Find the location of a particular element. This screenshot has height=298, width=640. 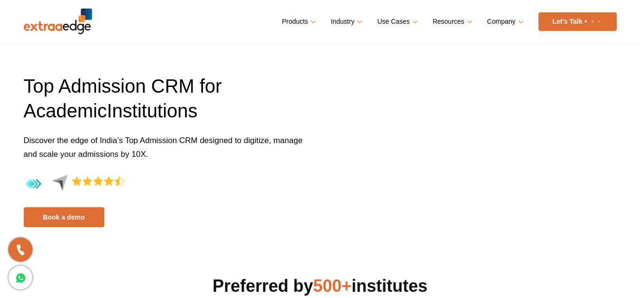

span: cademic is located at coordinates (71, 111).